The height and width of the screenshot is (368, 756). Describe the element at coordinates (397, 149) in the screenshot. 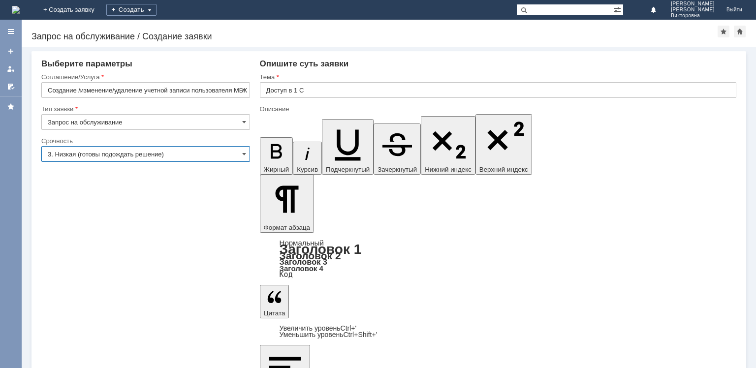

I see `button: Зачеркнутый` at that location.